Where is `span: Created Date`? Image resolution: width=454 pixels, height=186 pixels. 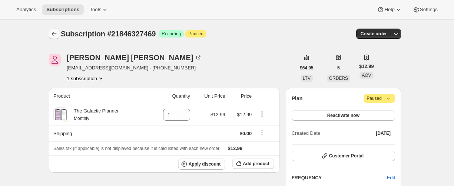 span: Created Date is located at coordinates (306, 133).